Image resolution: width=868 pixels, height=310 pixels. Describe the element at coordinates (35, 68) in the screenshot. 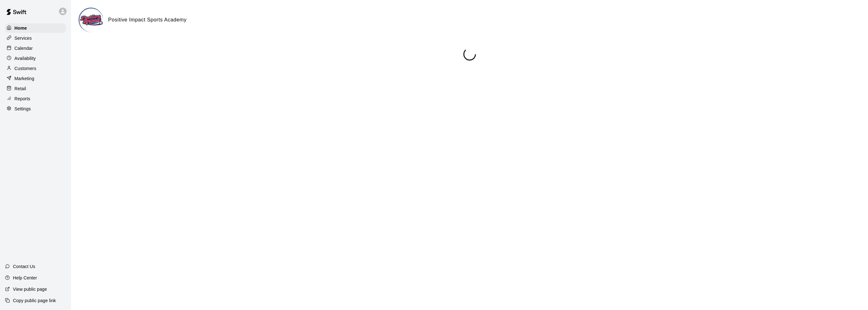

I see `div: Customers` at that location.